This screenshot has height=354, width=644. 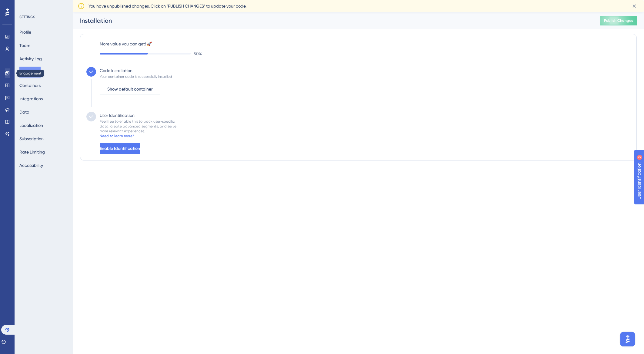 I want to click on div: User Identification, so click(x=117, y=115).